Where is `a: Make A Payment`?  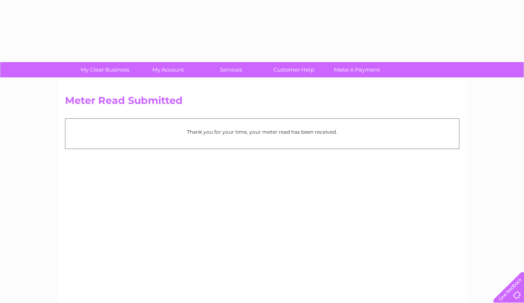 a: Make A Payment is located at coordinates (357, 70).